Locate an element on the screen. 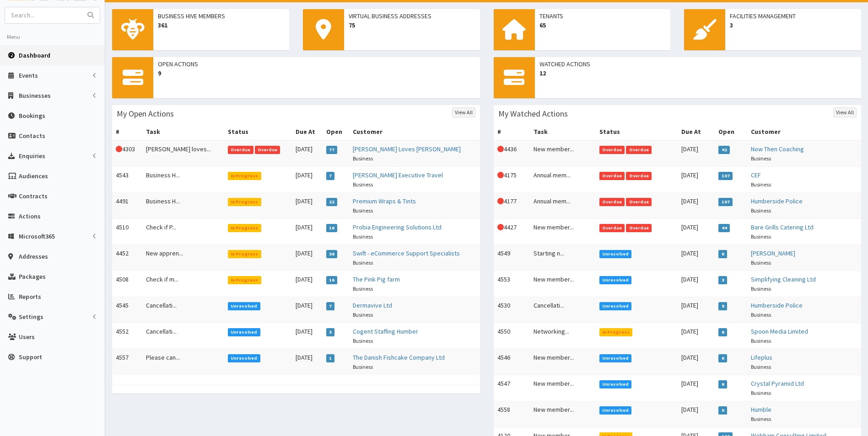 The height and width of the screenshot is (436, 868). span: 7 is located at coordinates (330, 306).